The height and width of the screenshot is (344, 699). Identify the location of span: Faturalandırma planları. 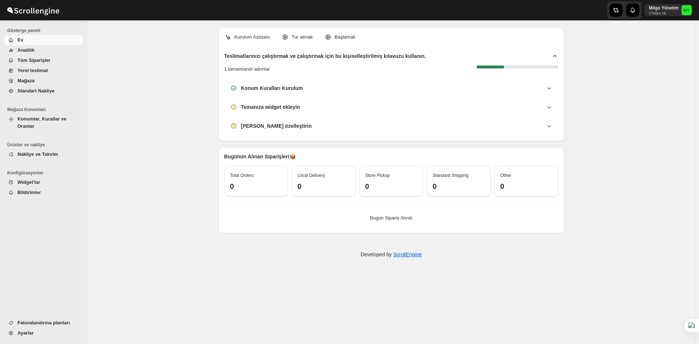
(44, 323).